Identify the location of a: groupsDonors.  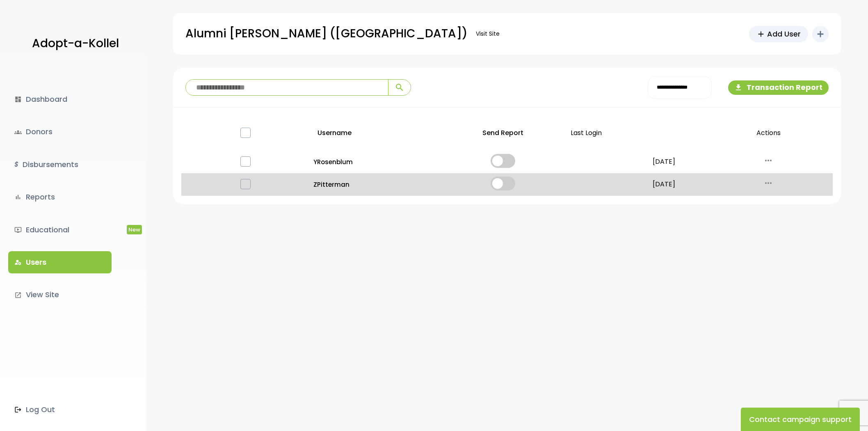
(60, 132).